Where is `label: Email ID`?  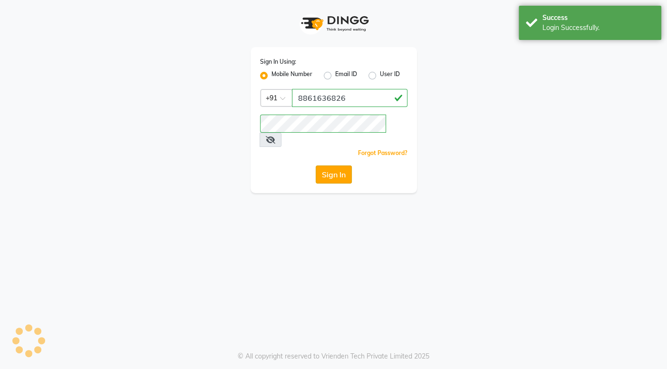 label: Email ID is located at coordinates (346, 76).